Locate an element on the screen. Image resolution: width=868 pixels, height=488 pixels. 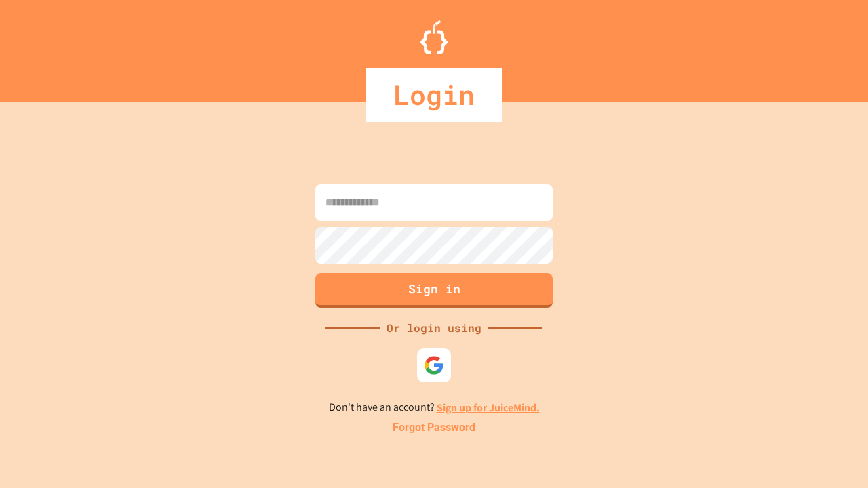
p: Don't have an account? is located at coordinates (434, 407).